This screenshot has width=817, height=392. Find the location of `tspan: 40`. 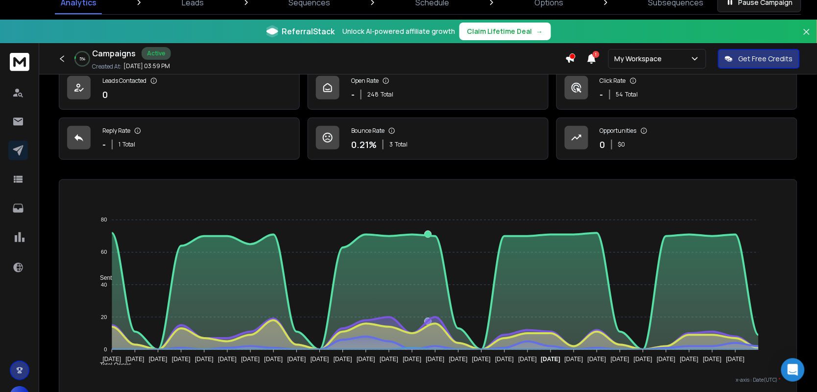

tspan: 40 is located at coordinates (104, 284).